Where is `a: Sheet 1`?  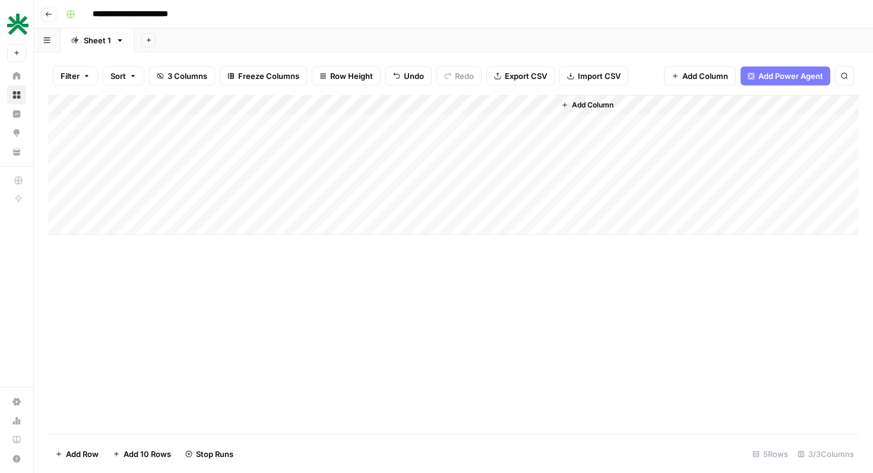
a: Sheet 1 is located at coordinates (97, 40).